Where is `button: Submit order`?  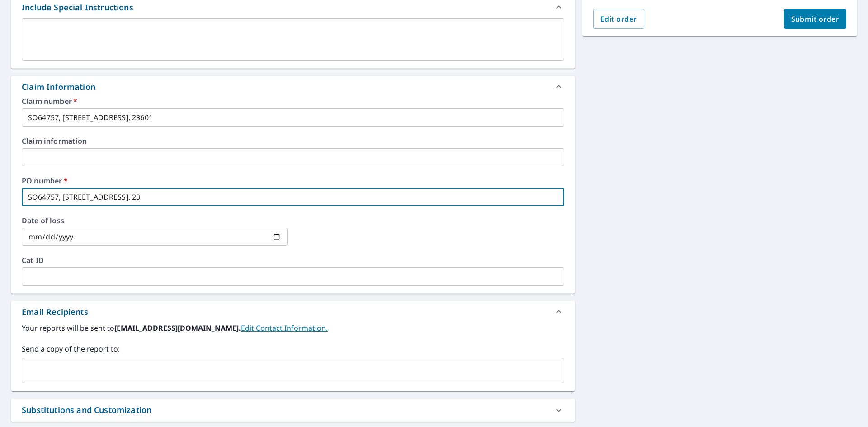
button: Submit order is located at coordinates (814, 19).